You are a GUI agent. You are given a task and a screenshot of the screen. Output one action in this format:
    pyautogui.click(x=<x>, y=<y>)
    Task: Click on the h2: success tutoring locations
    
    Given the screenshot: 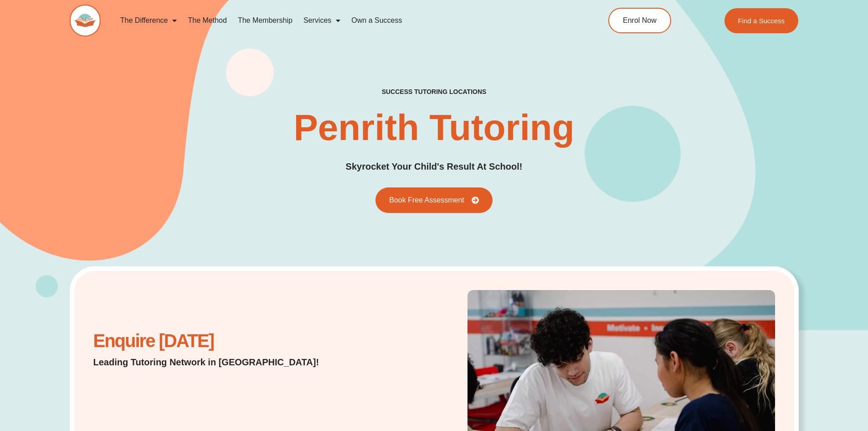 What is the action you would take?
    pyautogui.click(x=434, y=91)
    